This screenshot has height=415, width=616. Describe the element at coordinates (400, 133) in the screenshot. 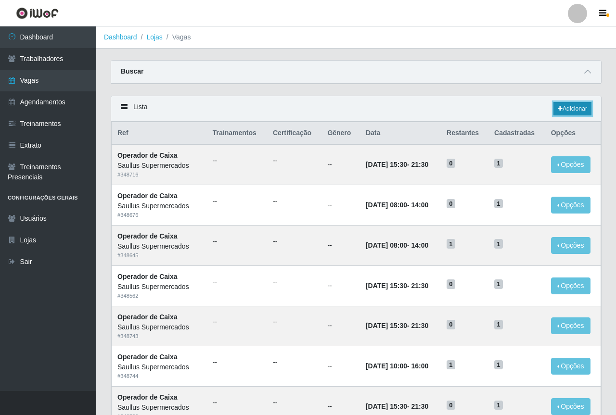

I see `th: Data` at that location.